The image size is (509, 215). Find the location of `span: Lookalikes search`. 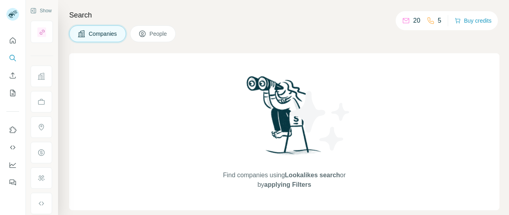

span: Lookalikes search is located at coordinates (312, 175).